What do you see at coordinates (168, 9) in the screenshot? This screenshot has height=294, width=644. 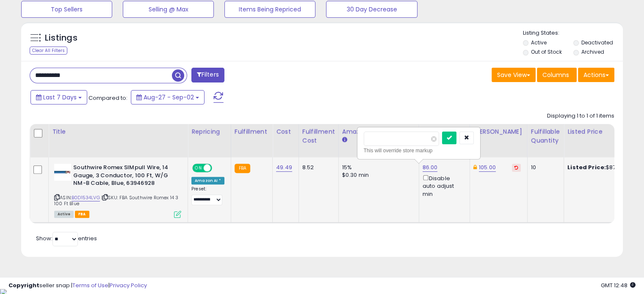 I see `button: Selling @ Max` at bounding box center [168, 9].